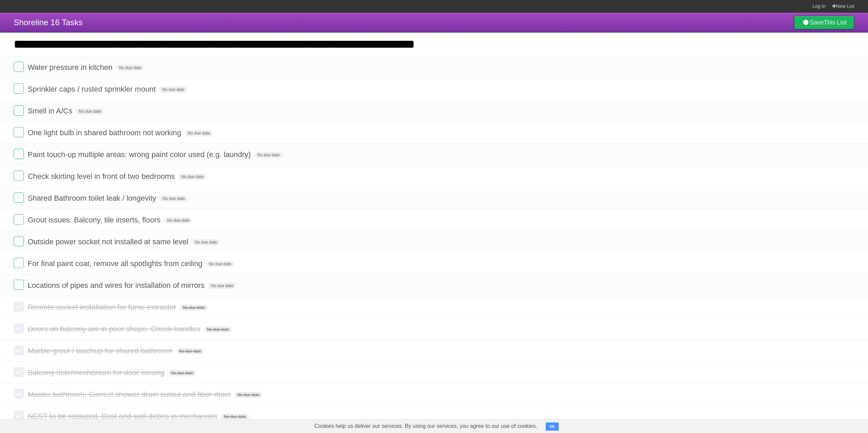 The height and width of the screenshot is (433, 868). I want to click on b: This List, so click(834, 23).